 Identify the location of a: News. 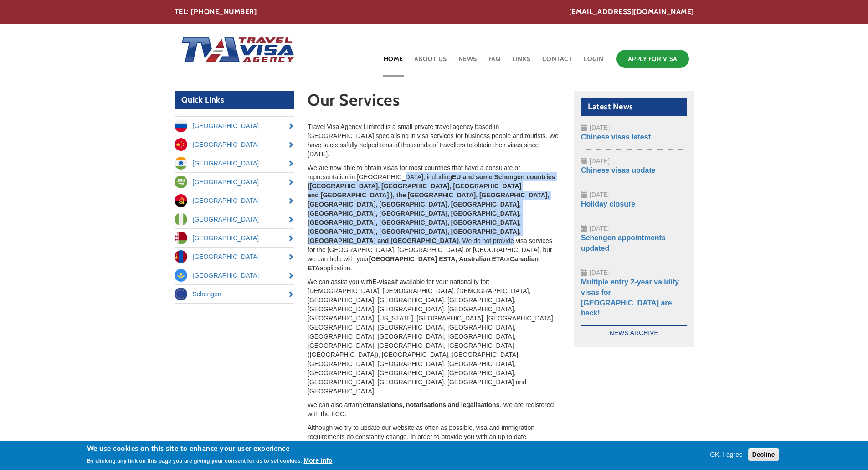
(467, 62).